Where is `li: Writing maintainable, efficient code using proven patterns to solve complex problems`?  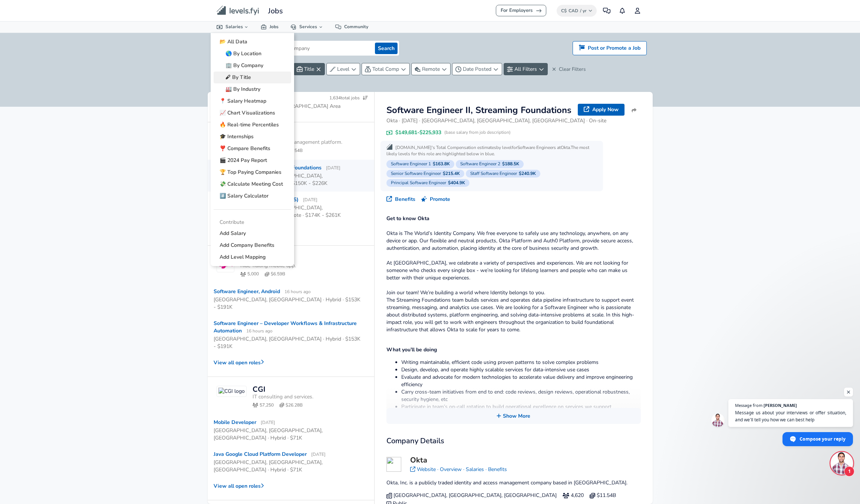 li: Writing maintainable, efficient code using proven patterns to solve complex problems is located at coordinates (521, 362).